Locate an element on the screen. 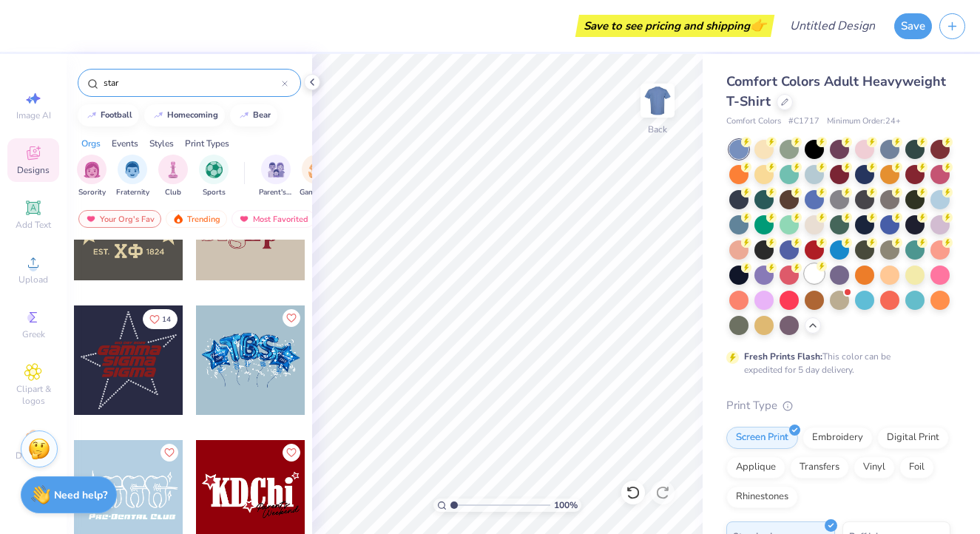 The width and height of the screenshot is (980, 534). span: Sorority is located at coordinates (92, 193).